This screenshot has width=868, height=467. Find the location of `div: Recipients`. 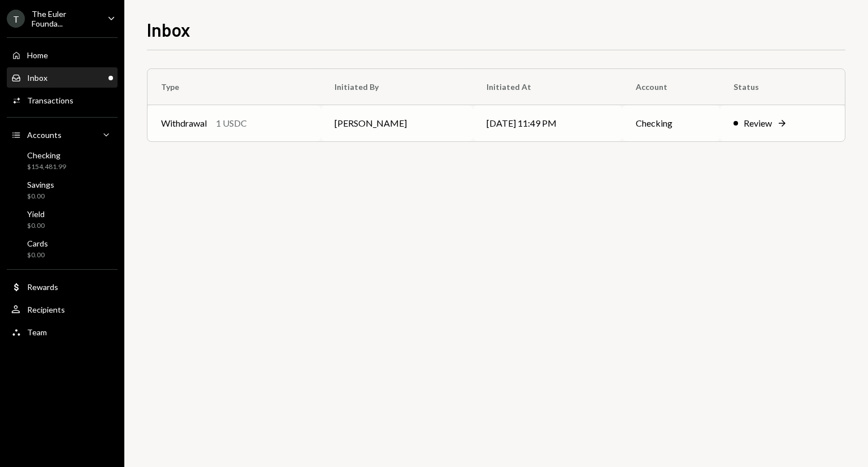

div: Recipients is located at coordinates (46, 309).